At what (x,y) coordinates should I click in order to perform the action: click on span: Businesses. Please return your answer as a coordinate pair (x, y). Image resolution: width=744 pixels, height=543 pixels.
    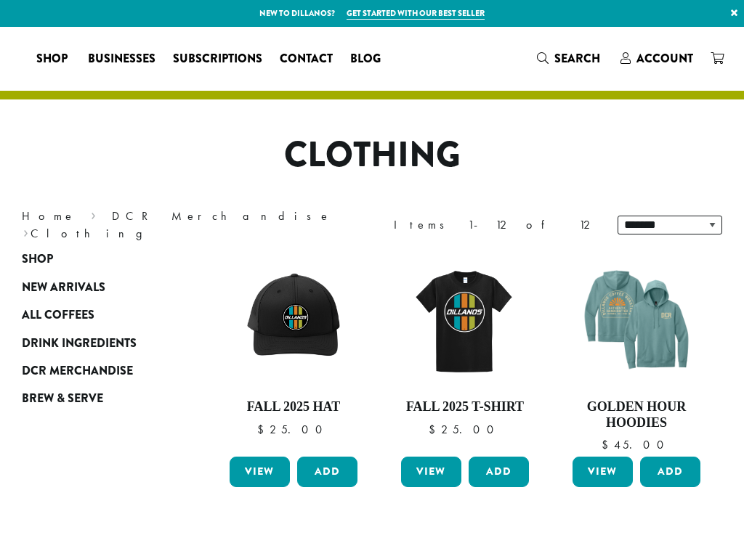
    Looking at the image, I should click on (121, 59).